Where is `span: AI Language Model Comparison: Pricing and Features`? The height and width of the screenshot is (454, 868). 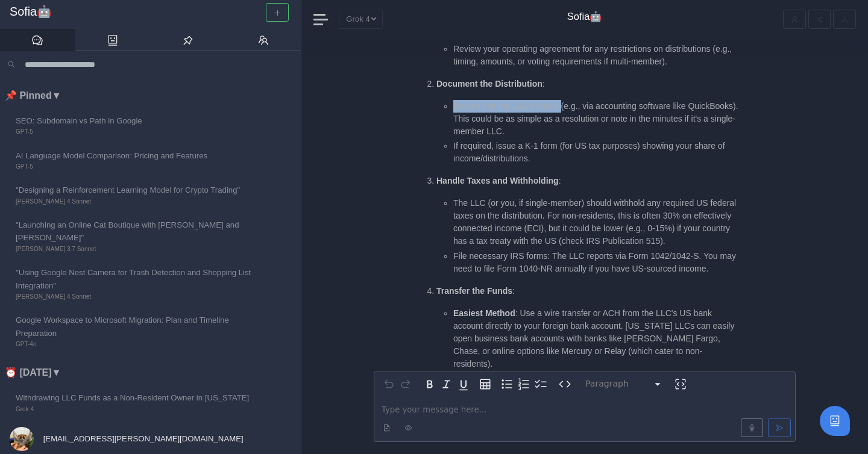 span: AI Language Model Comparison: Pricing and Features is located at coordinates (137, 156).